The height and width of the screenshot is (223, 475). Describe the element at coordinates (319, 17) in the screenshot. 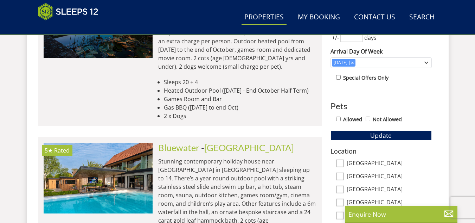

I see `a: My Booking` at that location.